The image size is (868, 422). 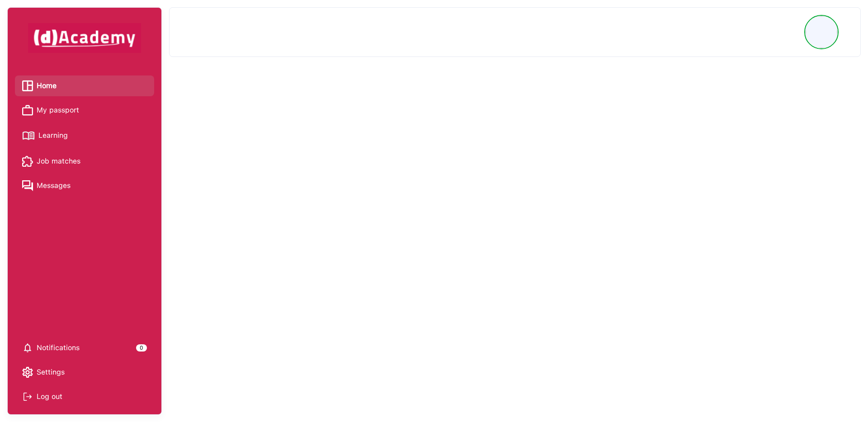 I want to click on a: Learning iconLearning, so click(x=84, y=136).